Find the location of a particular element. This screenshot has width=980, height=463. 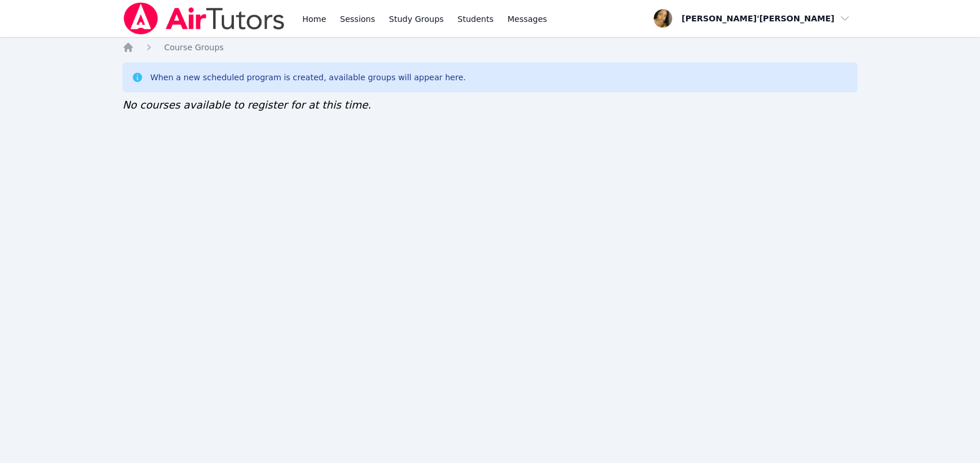

span: No courses available to register for at this time. is located at coordinates (246, 105).